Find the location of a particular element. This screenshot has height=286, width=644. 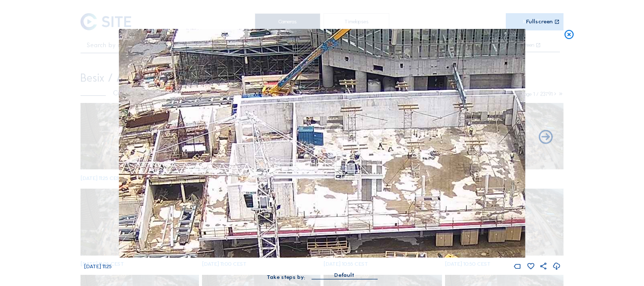

div: Take steps by: is located at coordinates (286, 276).